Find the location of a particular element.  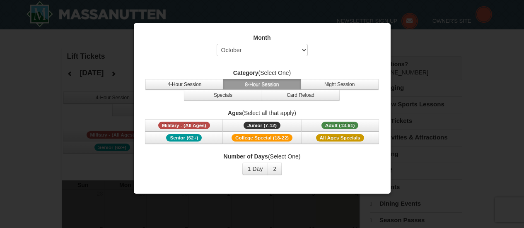

button: College Special (18-22) is located at coordinates (262, 138).